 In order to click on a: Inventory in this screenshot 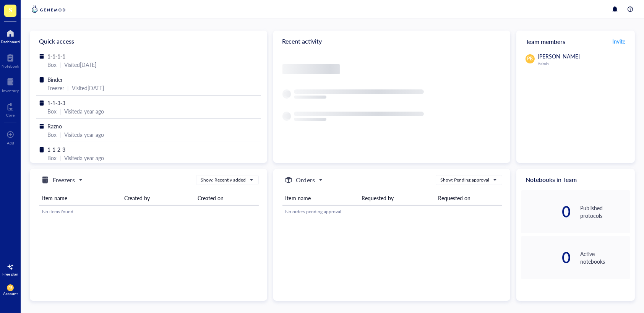, I will do `click(10, 85)`.